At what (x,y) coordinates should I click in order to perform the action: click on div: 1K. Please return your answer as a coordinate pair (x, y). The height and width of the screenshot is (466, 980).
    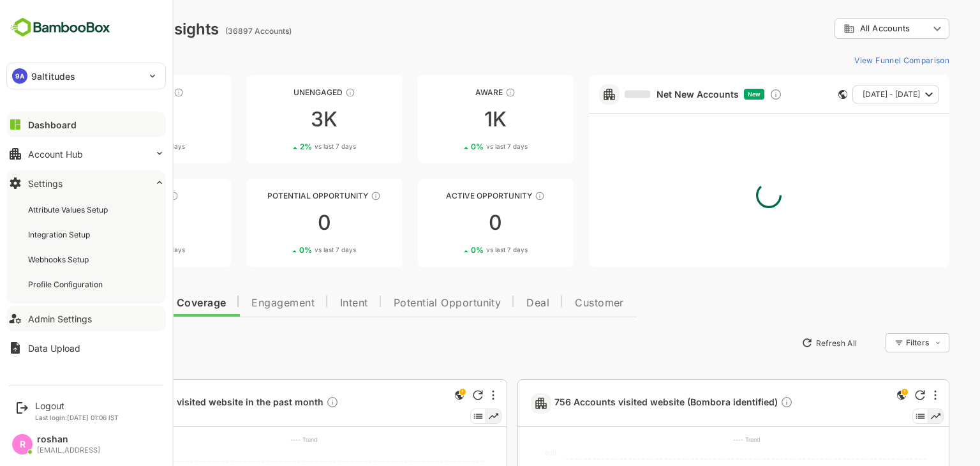
    Looking at the image, I should click on (451, 119).